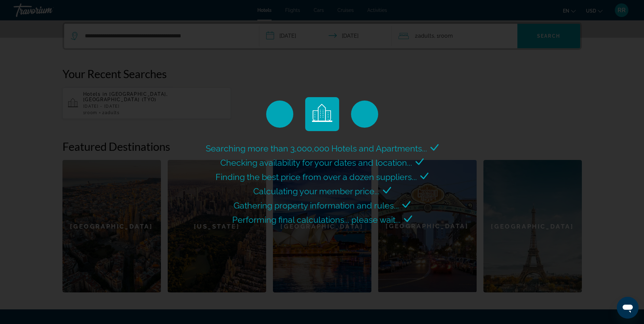 The image size is (644, 324). What do you see at coordinates (316, 191) in the screenshot?
I see `span: Calculating your member price...` at bounding box center [316, 191].